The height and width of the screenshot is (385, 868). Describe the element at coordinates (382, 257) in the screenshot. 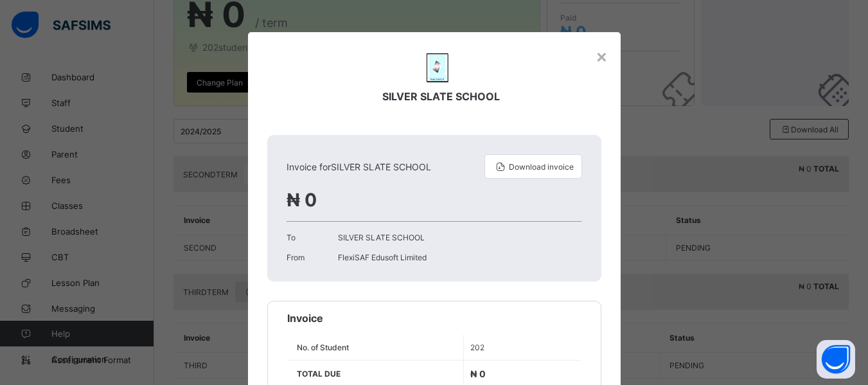

I see `span: FlexiSAF Edusoft Limited` at that location.